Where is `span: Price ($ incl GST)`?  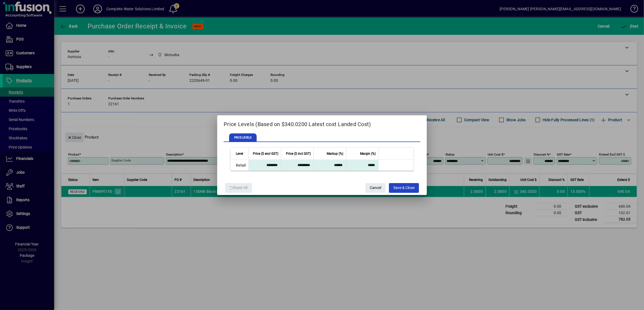 span: Price ($ incl GST) is located at coordinates (298, 154).